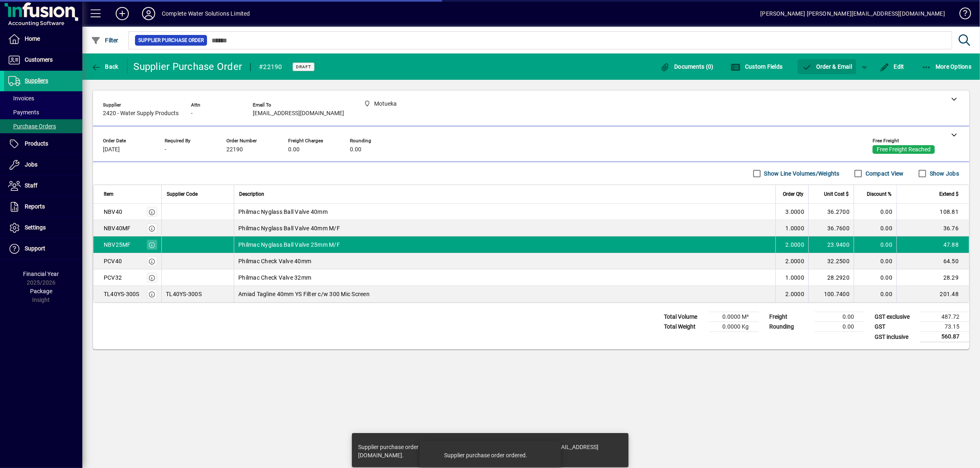  What do you see at coordinates (43, 249) in the screenshot?
I see `a: Support` at bounding box center [43, 249].